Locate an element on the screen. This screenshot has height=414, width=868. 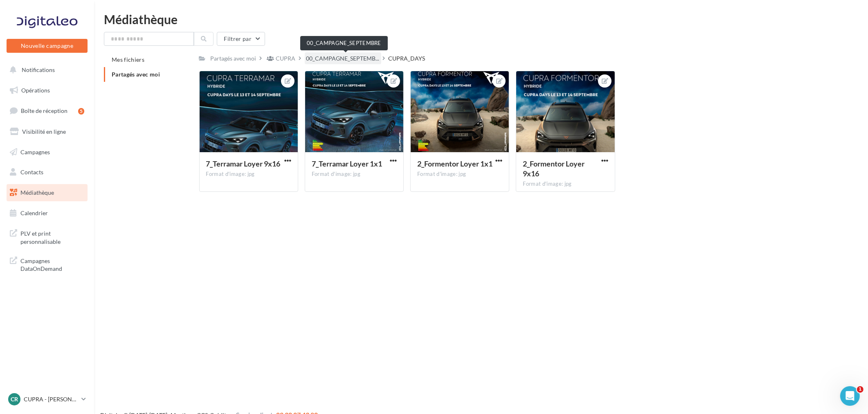
span: Notifications is located at coordinates (38, 70).